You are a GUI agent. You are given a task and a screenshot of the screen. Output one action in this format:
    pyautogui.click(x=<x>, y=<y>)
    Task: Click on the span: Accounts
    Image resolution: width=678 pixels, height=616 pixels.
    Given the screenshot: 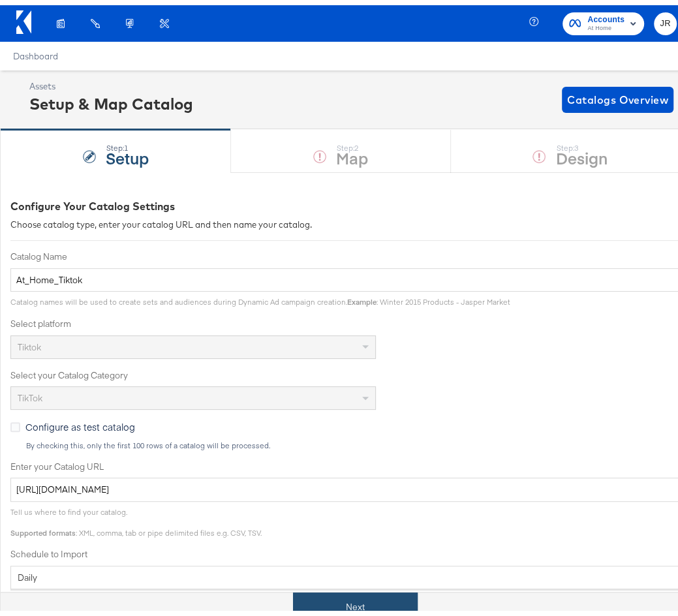 What is the action you would take?
    pyautogui.click(x=606, y=14)
    